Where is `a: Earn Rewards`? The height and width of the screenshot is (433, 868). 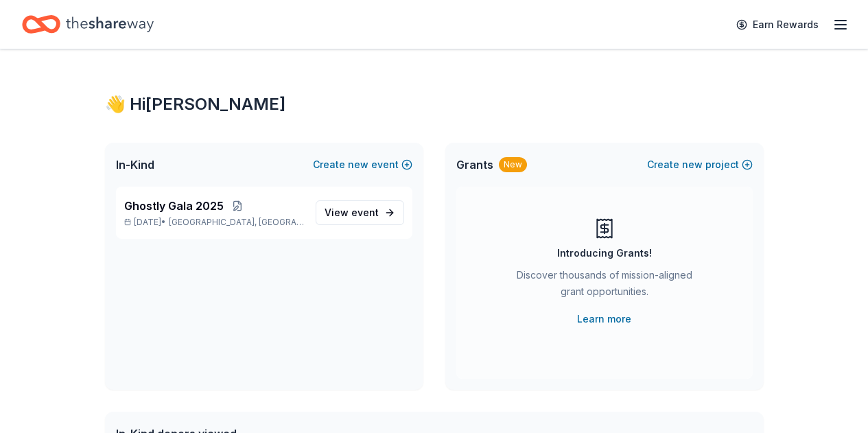
a: Earn Rewards is located at coordinates (778, 25).